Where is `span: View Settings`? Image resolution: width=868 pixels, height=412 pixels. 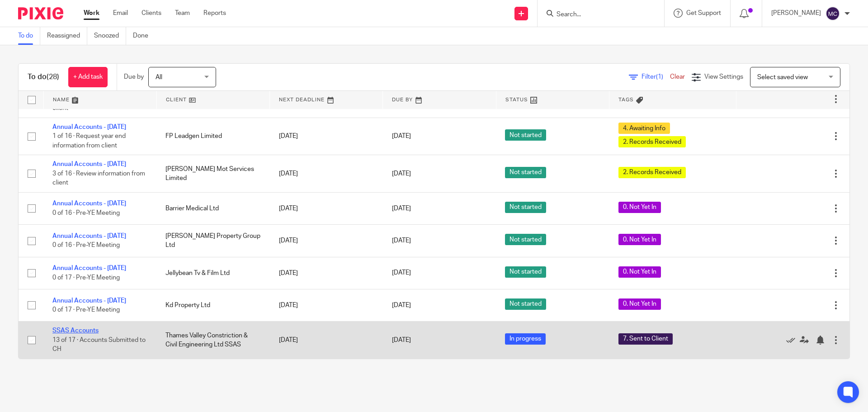
span: View Settings is located at coordinates (724, 77).